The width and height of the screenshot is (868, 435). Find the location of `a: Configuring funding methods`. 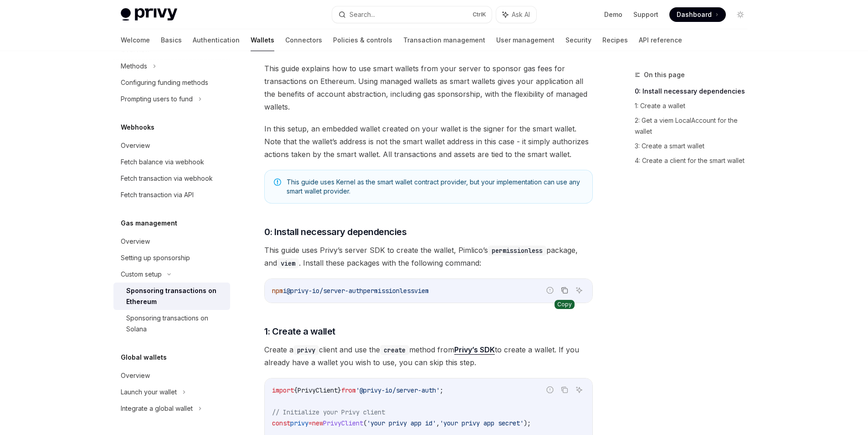

a: Configuring funding methods is located at coordinates (172, 82).